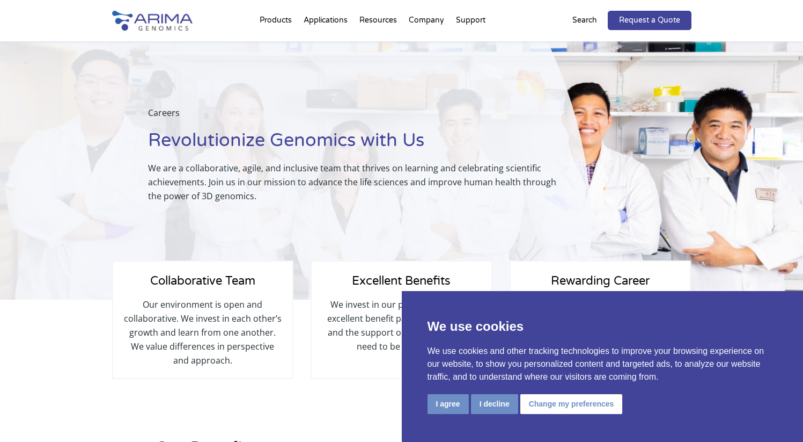 Image resolution: width=803 pixels, height=442 pixels. I want to click on p: We use cookies and other tracking technologies to improve your browsing experience on our website..., so click(603, 364).